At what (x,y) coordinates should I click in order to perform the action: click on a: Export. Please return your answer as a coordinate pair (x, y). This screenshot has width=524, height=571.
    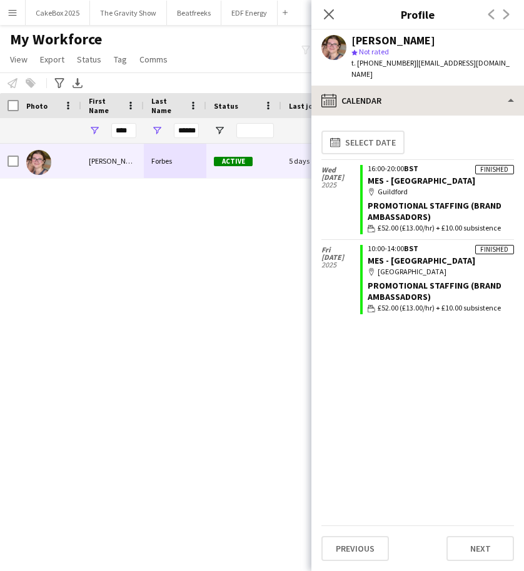
    Looking at the image, I should click on (52, 59).